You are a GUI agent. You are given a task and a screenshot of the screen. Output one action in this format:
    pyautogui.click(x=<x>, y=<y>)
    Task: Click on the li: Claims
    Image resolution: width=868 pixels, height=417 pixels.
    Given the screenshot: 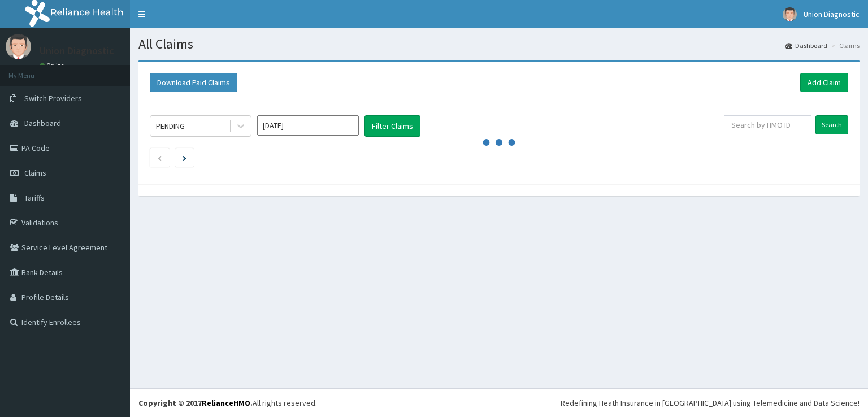 What is the action you would take?
    pyautogui.click(x=844, y=45)
    